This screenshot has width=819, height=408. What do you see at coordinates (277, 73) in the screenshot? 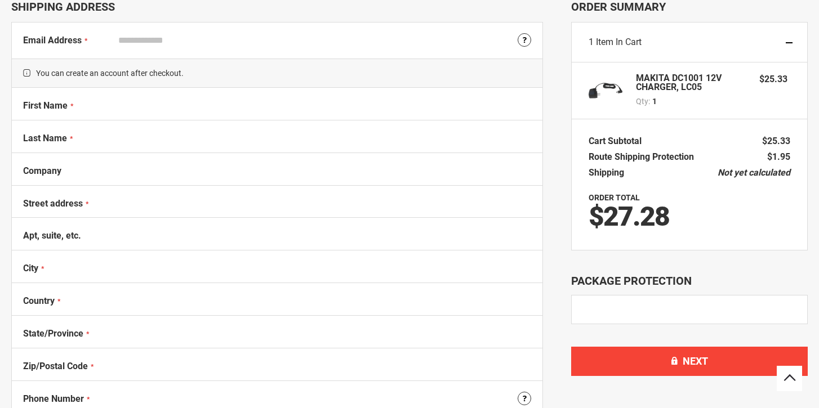
I see `span: You can create an account after checkout.` at bounding box center [277, 73].